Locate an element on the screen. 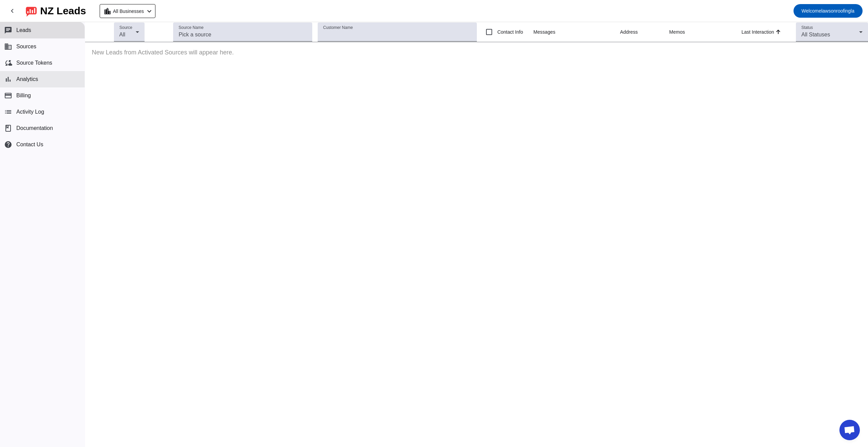 The width and height of the screenshot is (868, 447). mat-icon: list is located at coordinates (9, 112).